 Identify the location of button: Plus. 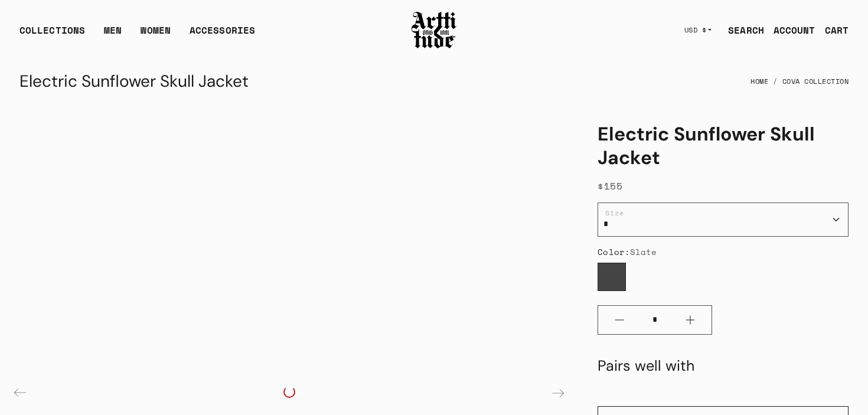
(690, 319).